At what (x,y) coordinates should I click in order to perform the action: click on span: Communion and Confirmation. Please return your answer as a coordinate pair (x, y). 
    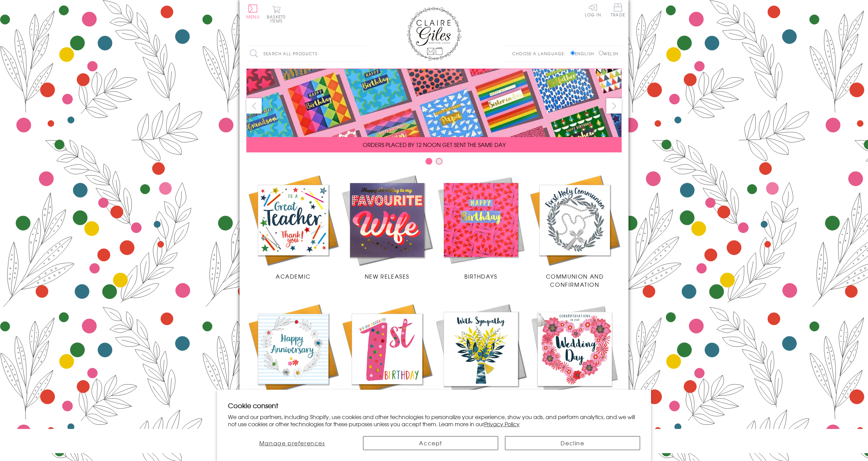
    Looking at the image, I should click on (575, 280).